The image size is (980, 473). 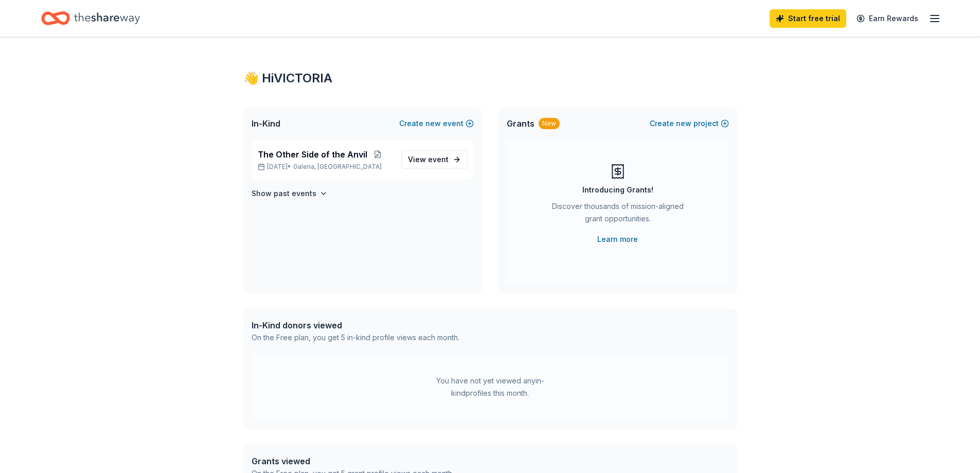 I want to click on span: event, so click(x=439, y=159).